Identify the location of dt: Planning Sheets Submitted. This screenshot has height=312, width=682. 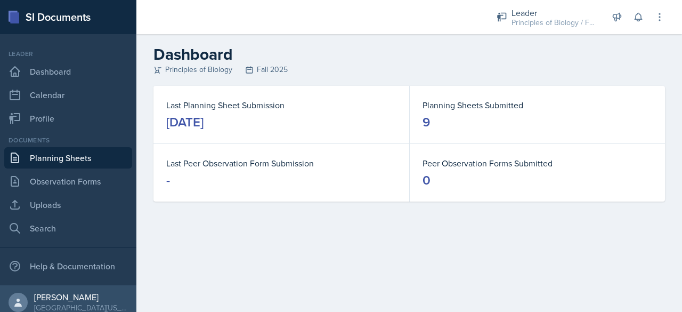
(537, 105).